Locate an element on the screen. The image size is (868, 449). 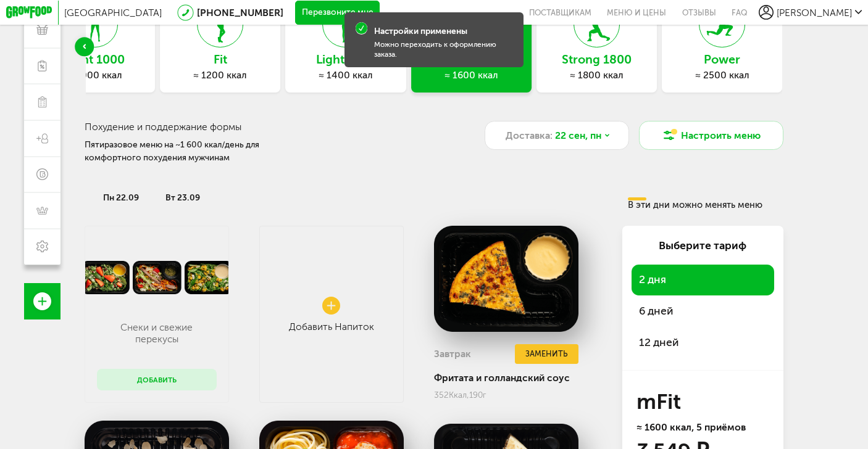
h3: Light 1000 is located at coordinates (94, 59).